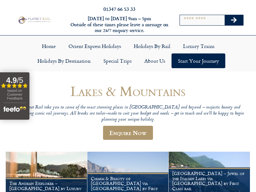 Image resolution: width=256 pixels, height=192 pixels. Describe the element at coordinates (95, 46) in the screenshot. I see `a: Orient Express Holidays` at that location.